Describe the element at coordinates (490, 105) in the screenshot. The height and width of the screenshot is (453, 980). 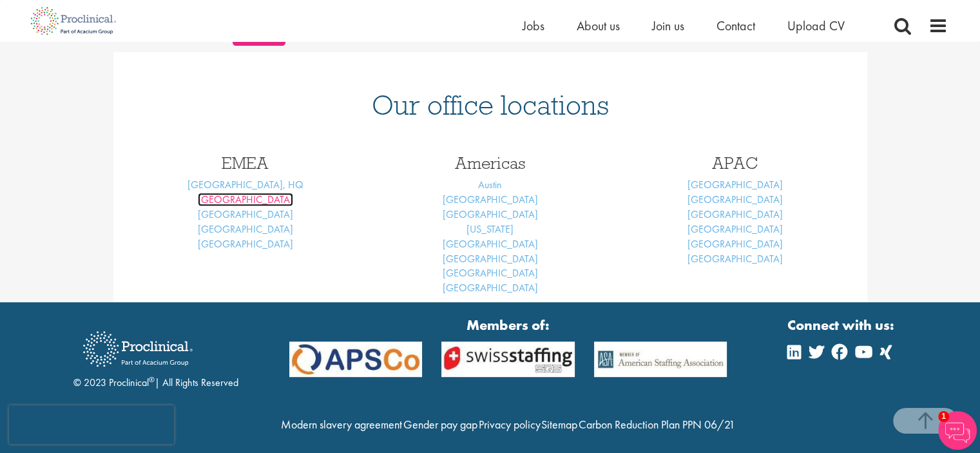
I see `h1: Our office locations` at that location.